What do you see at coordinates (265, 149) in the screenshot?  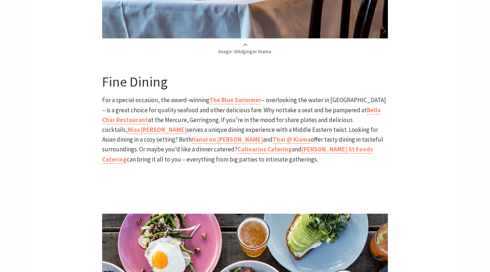 I see `b: Culinarius Catering` at bounding box center [265, 149].